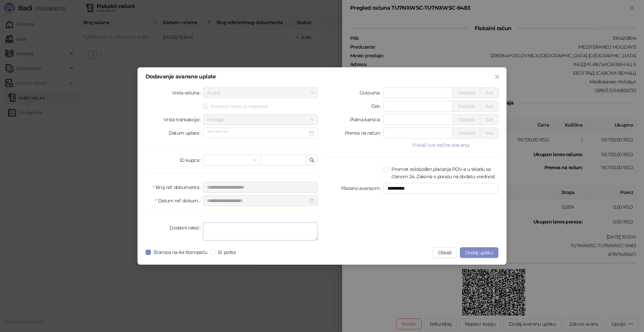 The width and height of the screenshot is (644, 332). What do you see at coordinates (260, 188) in the screenshot?
I see `input: Broj ref. dokumenta` at bounding box center [260, 188].